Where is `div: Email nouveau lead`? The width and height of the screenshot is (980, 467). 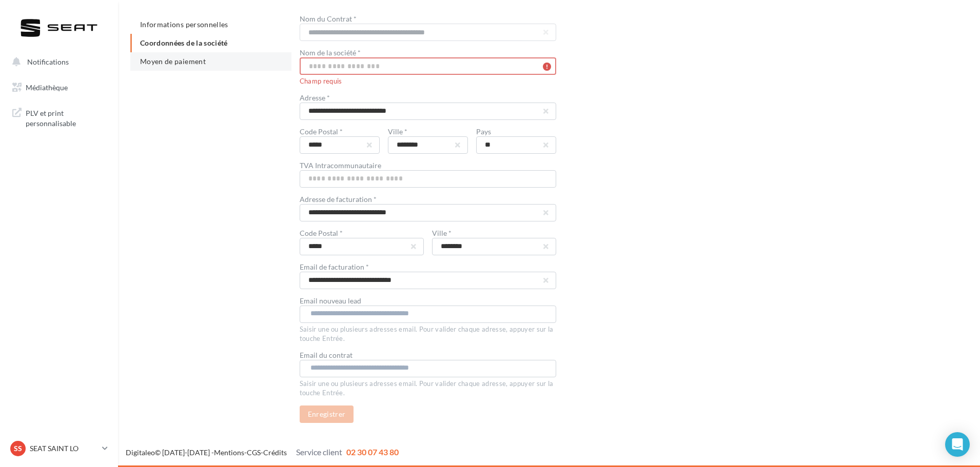 div: Email nouveau lead is located at coordinates (428, 301).